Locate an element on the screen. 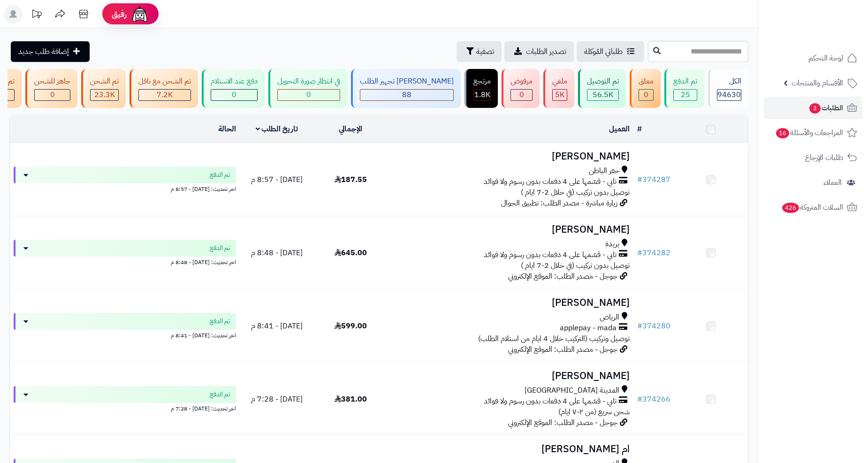 The height and width of the screenshot is (463, 868). span: 426 is located at coordinates (790, 207).